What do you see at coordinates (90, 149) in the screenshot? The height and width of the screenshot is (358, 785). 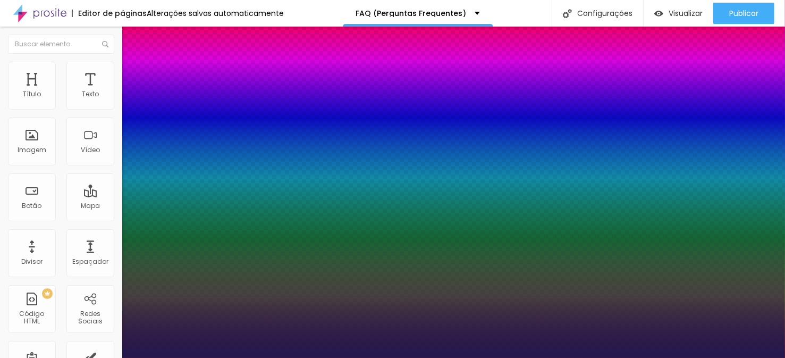 I see `font: Vídeo` at bounding box center [90, 149].